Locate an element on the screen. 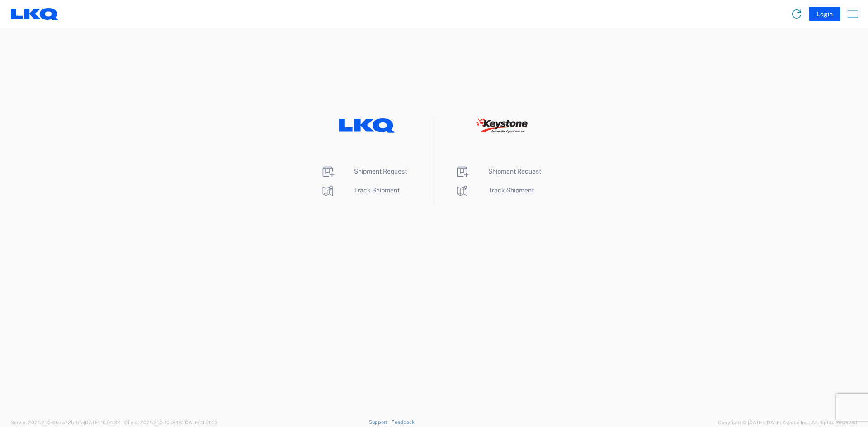 This screenshot has height=427, width=868. button: Login is located at coordinates (824, 14).